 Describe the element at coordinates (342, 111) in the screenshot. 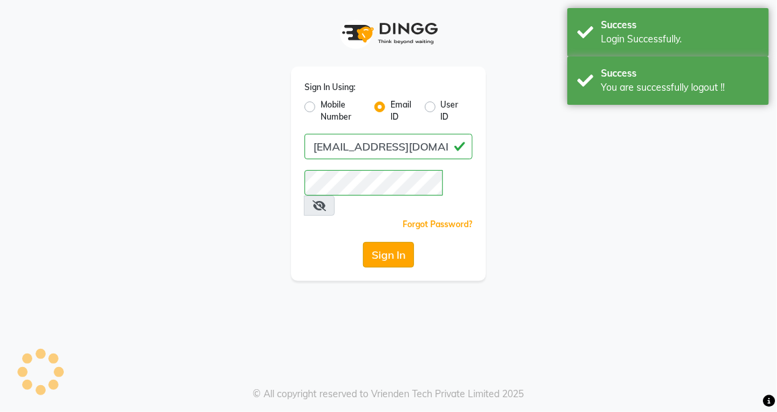

I see `label: Mobile Number` at that location.